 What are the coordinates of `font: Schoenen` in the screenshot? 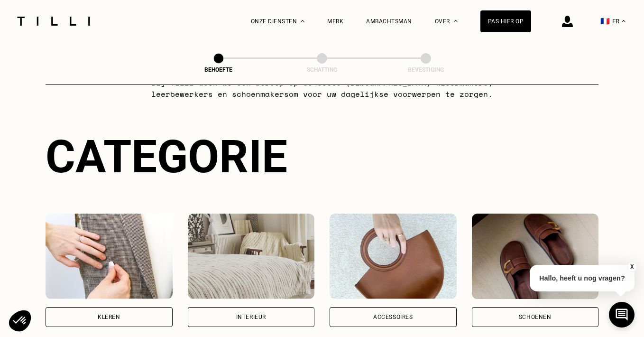 It's located at (535, 317).